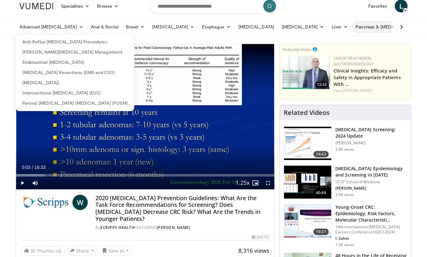 Image resolution: width=427 pixels, height=257 pixels. I want to click on div: Feat., so click(371, 91).